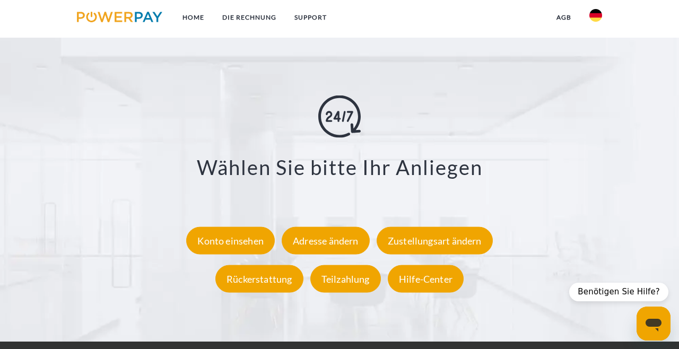 This screenshot has width=679, height=349. Describe the element at coordinates (426, 279) in the screenshot. I see `a: Hilfe-Center` at that location.